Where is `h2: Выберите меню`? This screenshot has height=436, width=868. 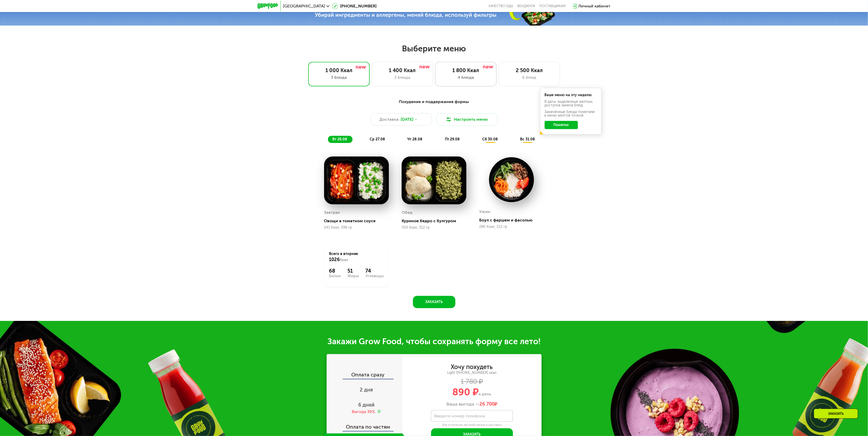
h2: Выберите меню is located at coordinates (434, 49).